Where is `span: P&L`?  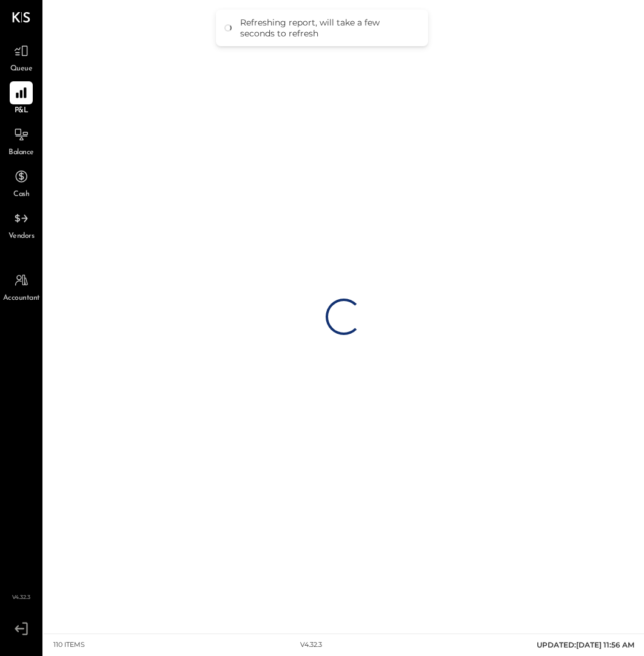
span: P&L is located at coordinates (21, 111).